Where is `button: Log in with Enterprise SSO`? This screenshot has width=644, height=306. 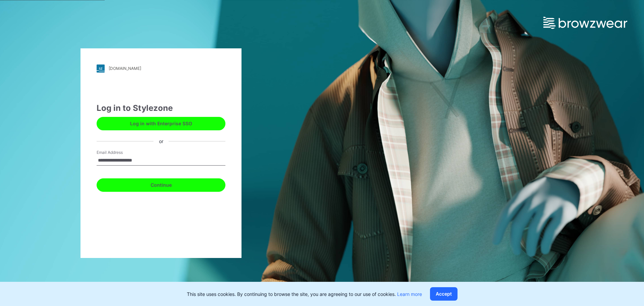
button: Log in with Enterprise SSO is located at coordinates (161, 124).